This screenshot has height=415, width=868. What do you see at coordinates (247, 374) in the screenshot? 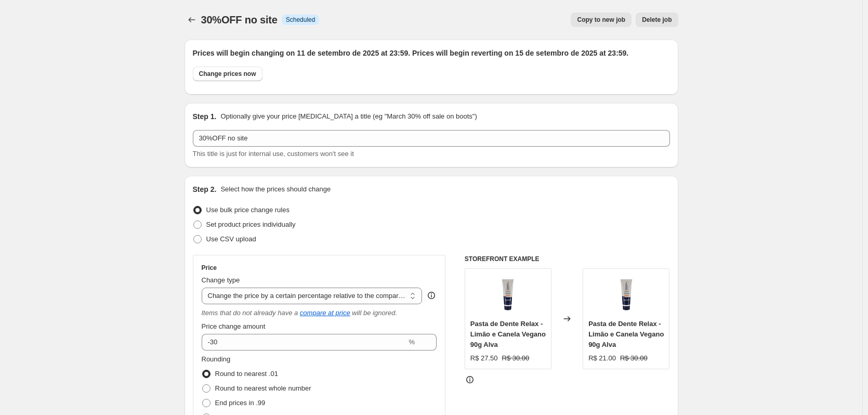
I see `span: Round to nearest .01` at bounding box center [247, 374].